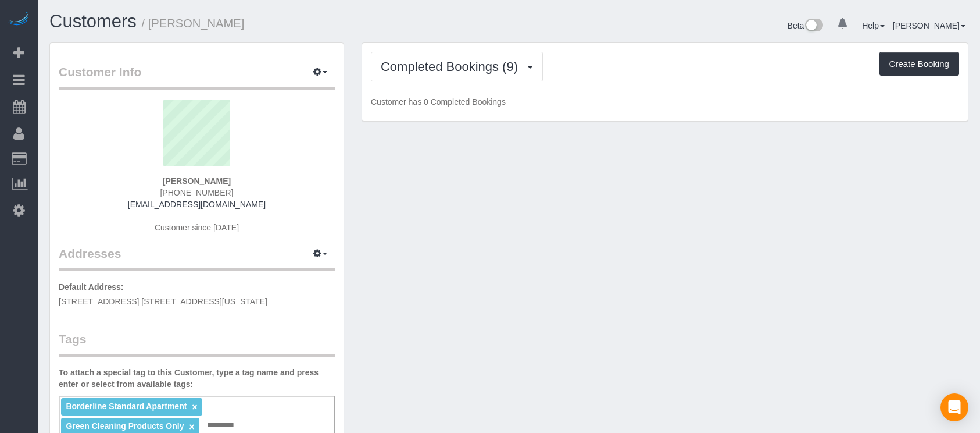 This screenshot has width=980, height=433. What do you see at coordinates (125, 426) in the screenshot?
I see `span: Green Cleaning Products Only` at bounding box center [125, 426].